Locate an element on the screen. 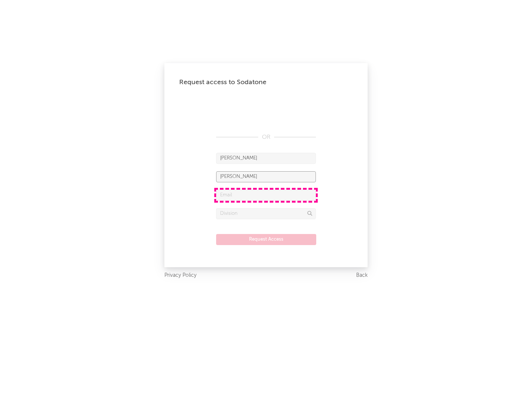 The width and height of the screenshot is (532, 406). input: Last Name is located at coordinates (266, 177).